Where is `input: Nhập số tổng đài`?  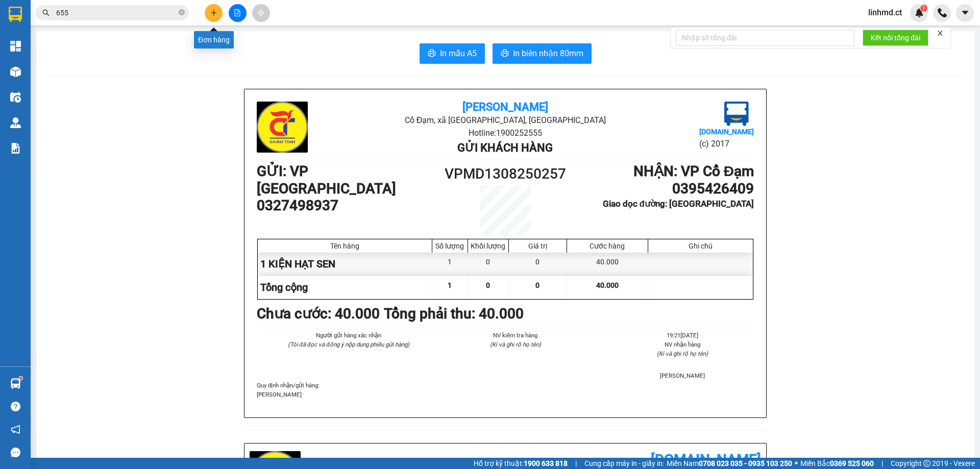
input: Nhập số tổng đài is located at coordinates (765, 38).